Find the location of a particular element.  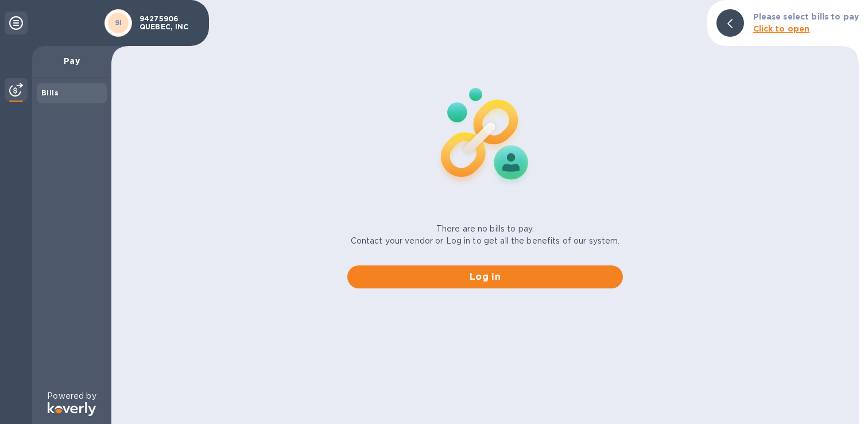

span: Log in is located at coordinates (485, 277).